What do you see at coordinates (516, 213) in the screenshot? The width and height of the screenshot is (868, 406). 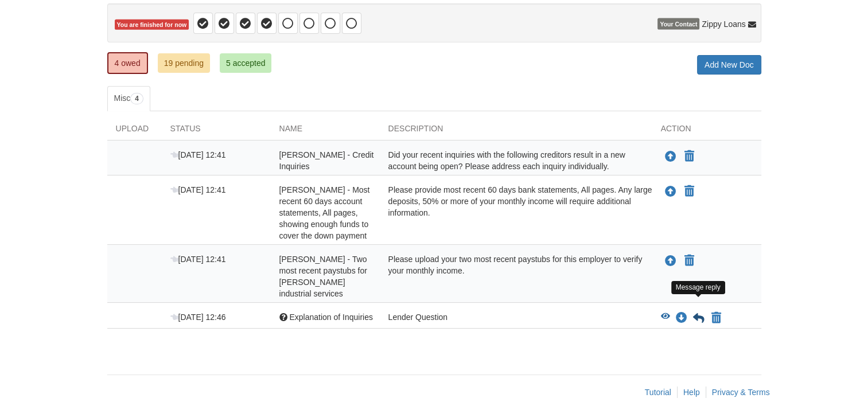 I see `div: Please provide most recent 60 days bank statements, All pages. Any large deposits, 50% or more of...` at bounding box center [516, 213].